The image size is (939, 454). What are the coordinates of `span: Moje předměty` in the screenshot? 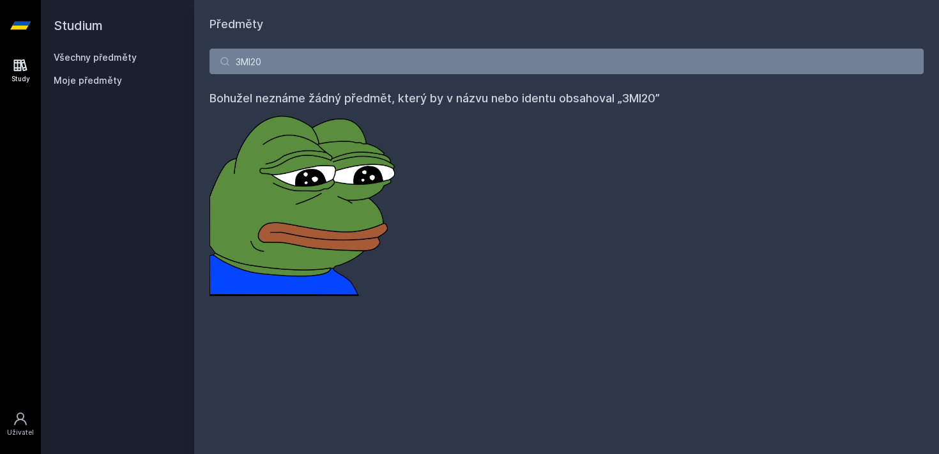 It's located at (88, 81).